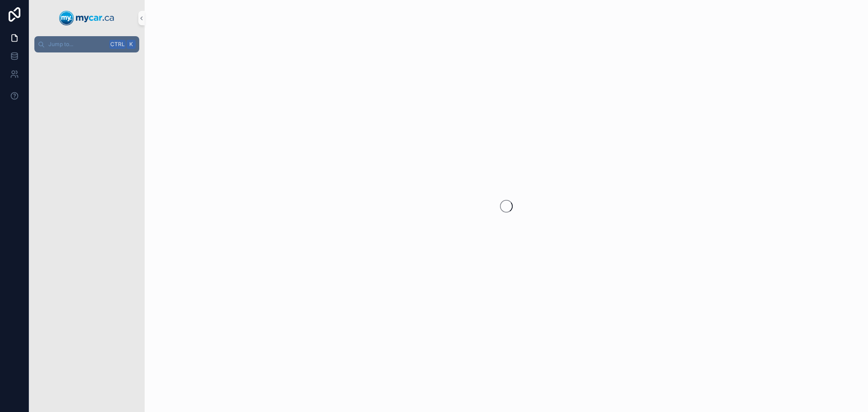 Image resolution: width=868 pixels, height=412 pixels. What do you see at coordinates (77, 44) in the screenshot?
I see `span: Jump to...` at bounding box center [77, 44].